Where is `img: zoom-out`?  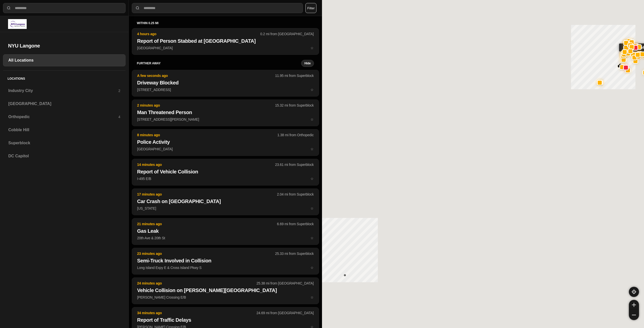 img: zoom-out is located at coordinates (634, 315).